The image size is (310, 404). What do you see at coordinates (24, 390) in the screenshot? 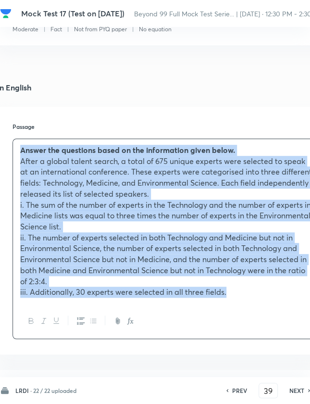
I see `h6: LRDI ·` at bounding box center [24, 390].